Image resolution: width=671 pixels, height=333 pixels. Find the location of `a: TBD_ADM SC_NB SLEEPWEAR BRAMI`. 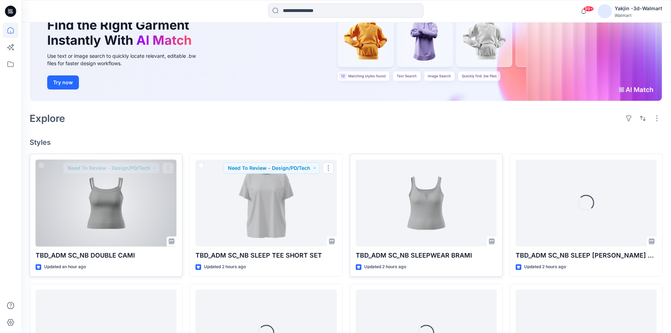

a: TBD_ADM SC_NB SLEEPWEAR BRAMI is located at coordinates (426, 203).